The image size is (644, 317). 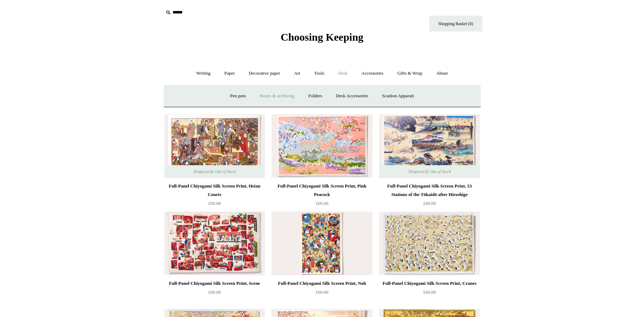 I want to click on a: Desk Accessories, so click(x=352, y=96).